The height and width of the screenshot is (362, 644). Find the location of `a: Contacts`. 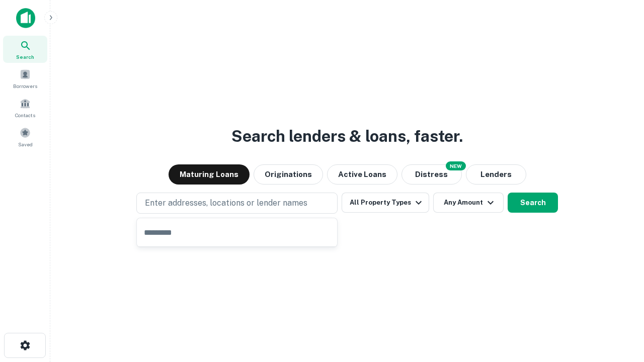

a: Contacts is located at coordinates (25, 107).